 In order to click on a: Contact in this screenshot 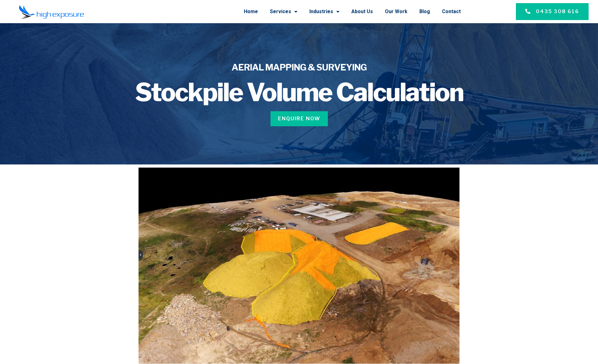, I will do `click(451, 12)`.